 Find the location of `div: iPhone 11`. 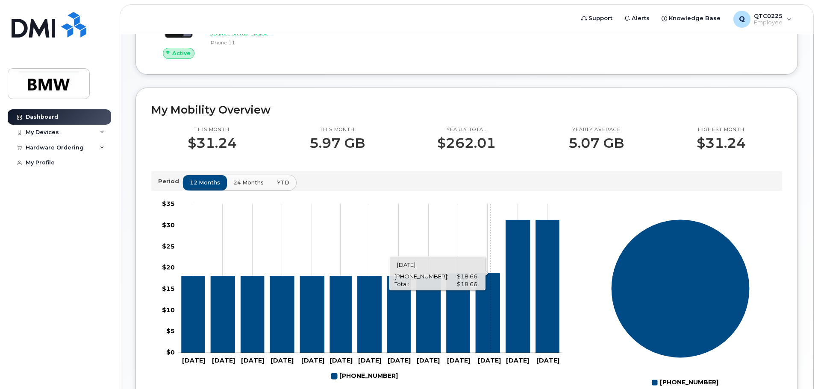

div: iPhone 11 is located at coordinates (253, 42).